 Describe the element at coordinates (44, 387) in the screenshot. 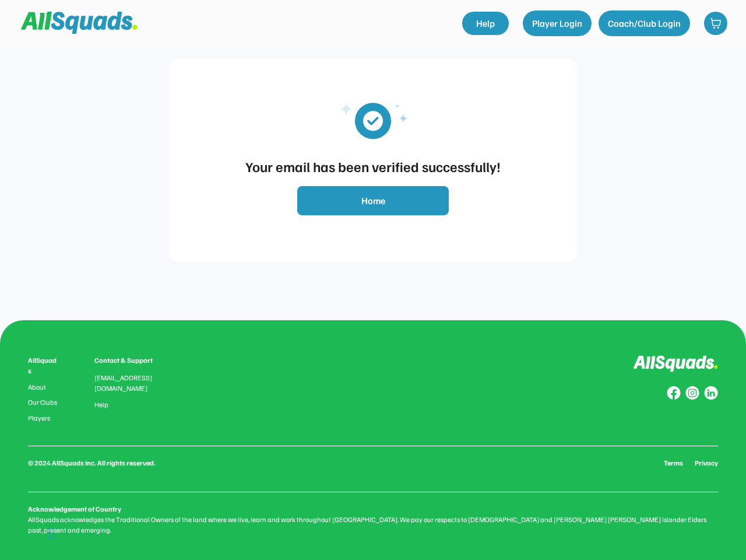

I see `a: About` at that location.